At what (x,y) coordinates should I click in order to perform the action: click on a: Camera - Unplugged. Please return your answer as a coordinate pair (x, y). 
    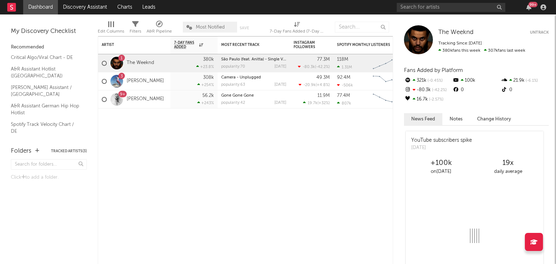
    Looking at the image, I should click on (241, 77).